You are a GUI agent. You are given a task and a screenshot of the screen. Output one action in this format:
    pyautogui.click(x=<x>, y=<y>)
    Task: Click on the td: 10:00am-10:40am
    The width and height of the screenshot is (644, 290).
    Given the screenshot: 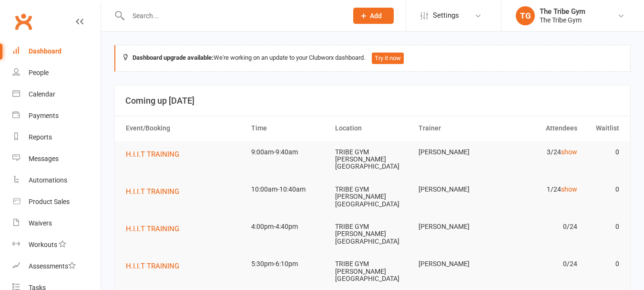 What is the action you would take?
    pyautogui.click(x=289, y=189)
    